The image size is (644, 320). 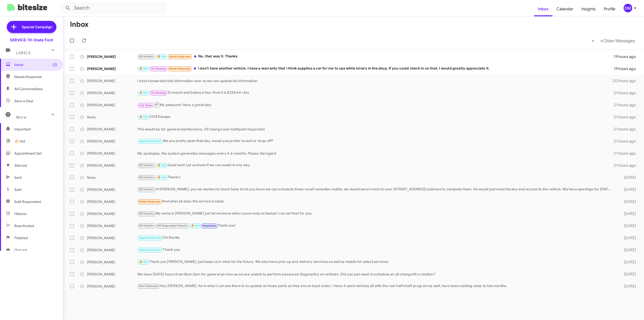 What do you see at coordinates (210, 225) in the screenshot?
I see `span: Important` at bounding box center [210, 225].